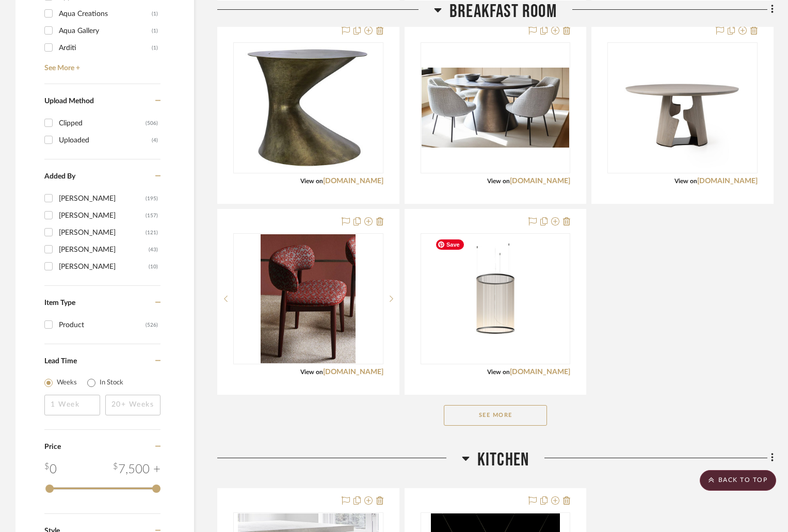  What do you see at coordinates (155, 141) in the screenshot?
I see `div: (4)` at bounding box center [155, 141].